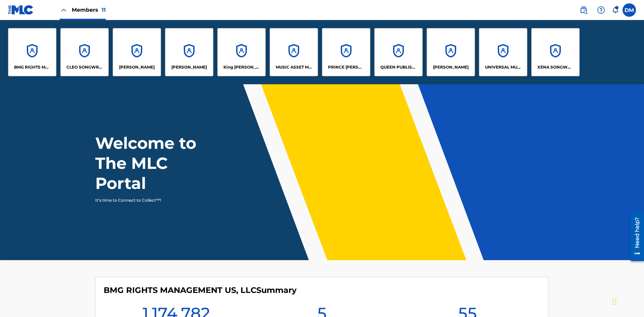  Describe the element at coordinates (555, 68) in the screenshot. I see `p: XENA SONGWRITER` at that location.